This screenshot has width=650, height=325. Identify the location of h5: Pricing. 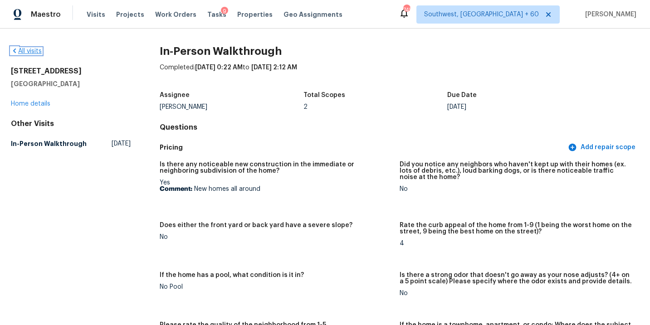
(363, 148).